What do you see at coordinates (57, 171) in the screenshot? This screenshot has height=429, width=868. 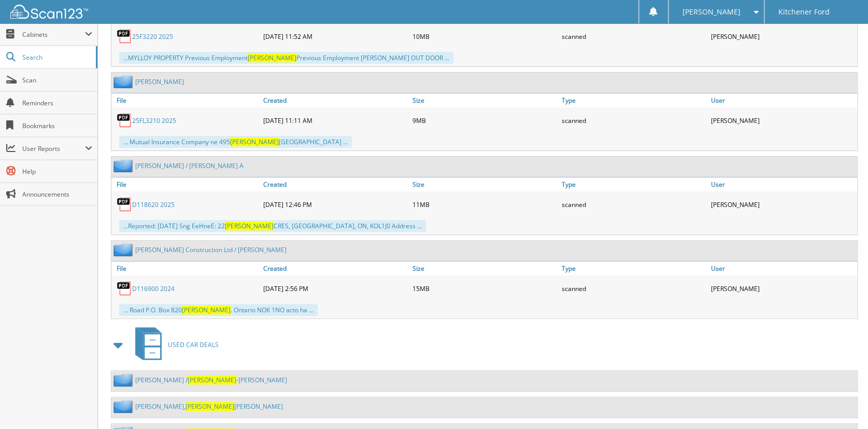 I see `span: Help` at bounding box center [57, 171].